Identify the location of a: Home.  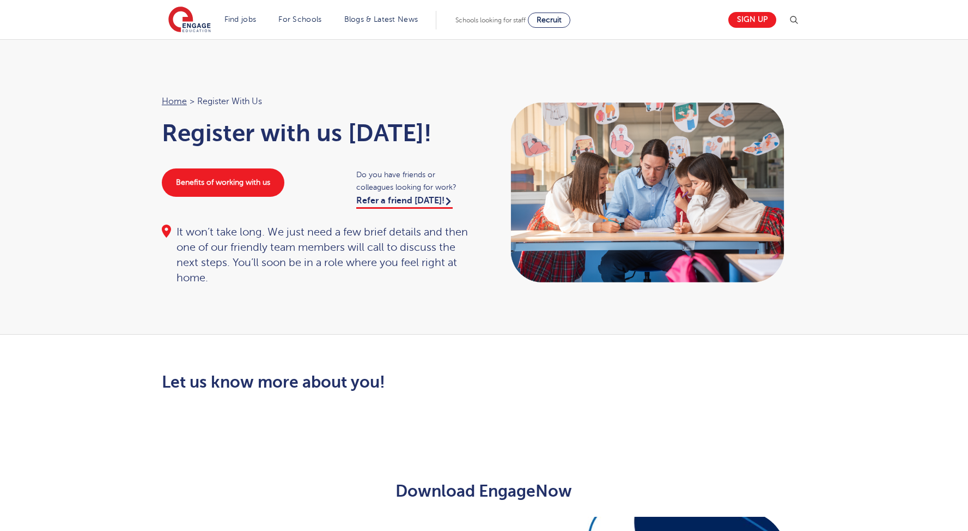
(174, 101).